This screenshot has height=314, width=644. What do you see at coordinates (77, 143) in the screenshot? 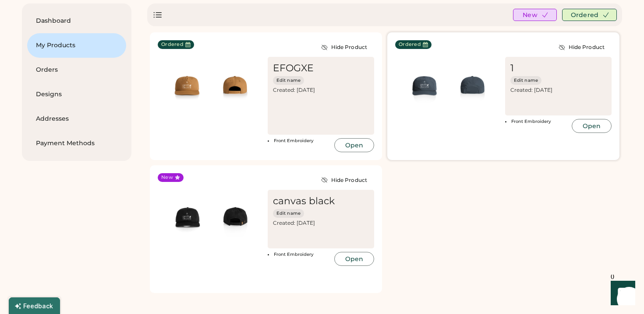
I see `div: Payment Methods` at bounding box center [77, 143].